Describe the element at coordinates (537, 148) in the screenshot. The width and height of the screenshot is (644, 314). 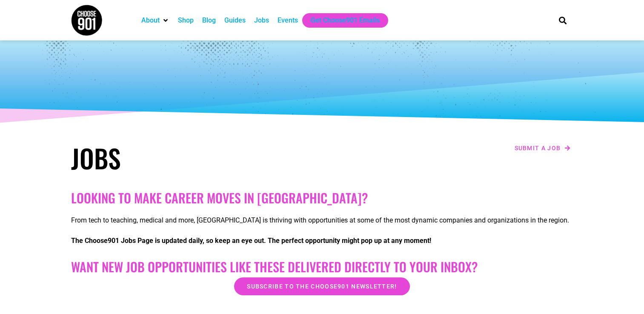
I see `span: Submit a job` at that location.